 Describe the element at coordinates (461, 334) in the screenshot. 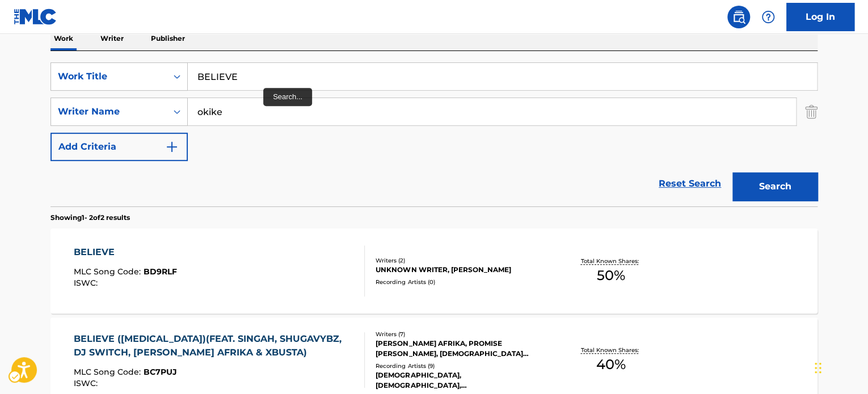

I see `div: Writers ( 7 )` at that location.